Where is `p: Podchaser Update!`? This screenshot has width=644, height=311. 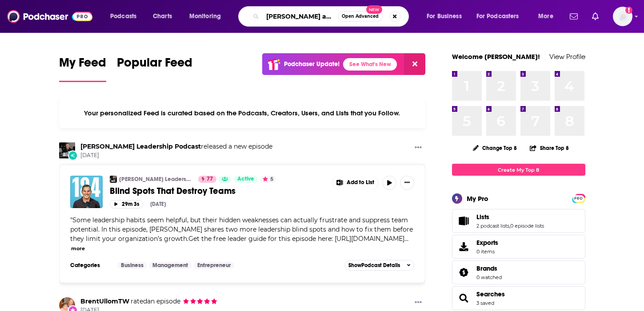
p: Podchaser Update! is located at coordinates (311, 64).